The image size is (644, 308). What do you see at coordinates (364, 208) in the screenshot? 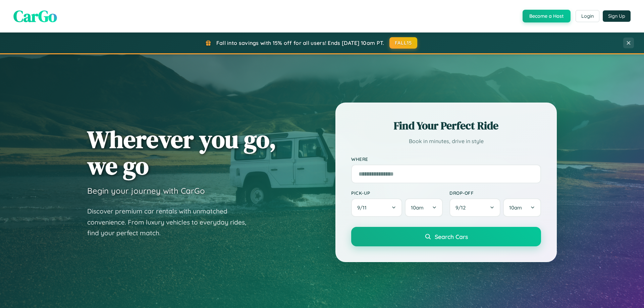
I see `span: 9 / 11` at bounding box center [364, 208].